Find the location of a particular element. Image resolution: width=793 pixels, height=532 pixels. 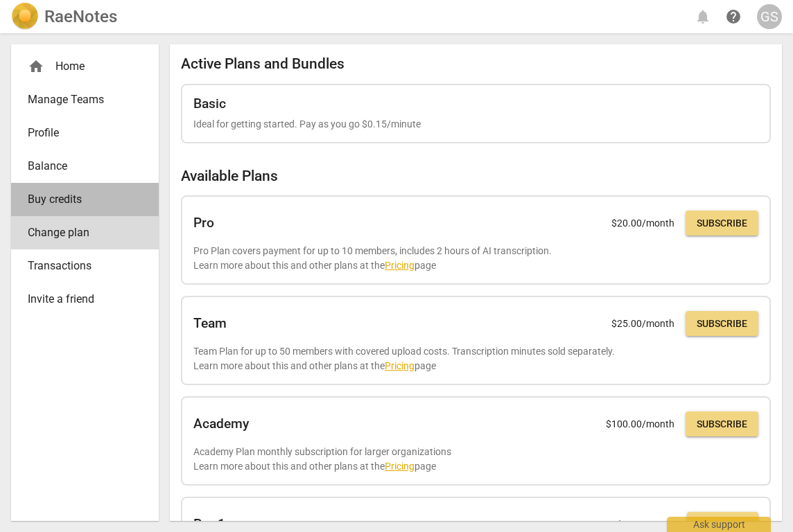

a: Profile is located at coordinates (84, 133).